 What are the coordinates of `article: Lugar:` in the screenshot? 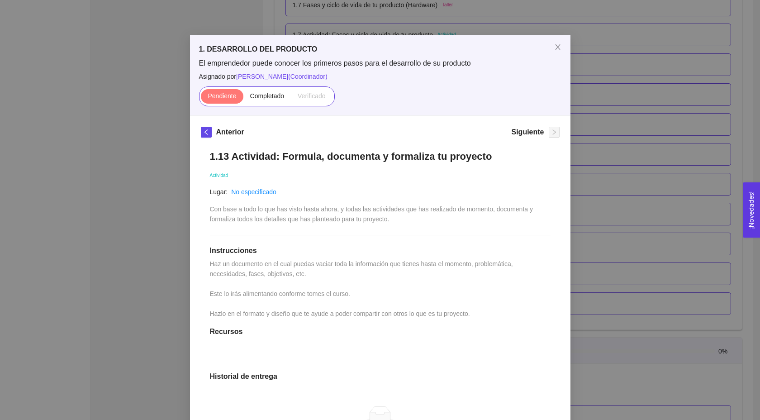 It's located at (219, 192).